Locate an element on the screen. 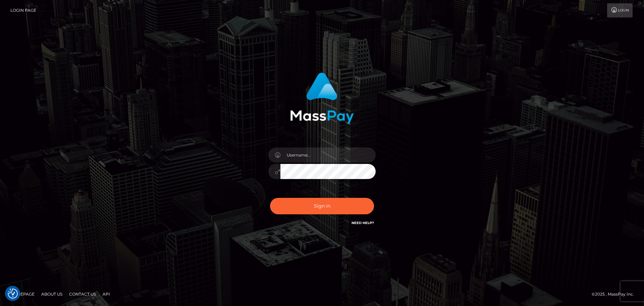 The width and height of the screenshot is (644, 306). div: © 2025 , MassPay Inc. is located at coordinates (615, 294).